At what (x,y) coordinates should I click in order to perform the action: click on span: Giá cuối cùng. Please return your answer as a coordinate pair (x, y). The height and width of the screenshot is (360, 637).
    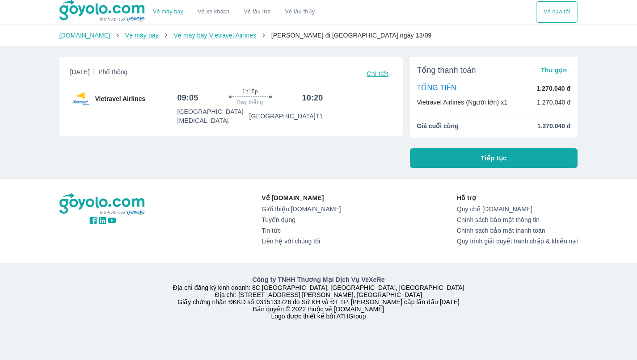
    Looking at the image, I should click on (437, 126).